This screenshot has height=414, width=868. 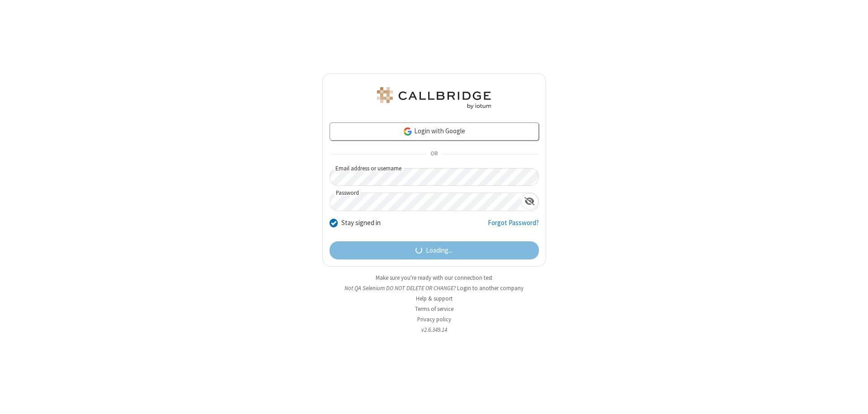 What do you see at coordinates (434, 250) in the screenshot?
I see `button: Loading...` at bounding box center [434, 250].